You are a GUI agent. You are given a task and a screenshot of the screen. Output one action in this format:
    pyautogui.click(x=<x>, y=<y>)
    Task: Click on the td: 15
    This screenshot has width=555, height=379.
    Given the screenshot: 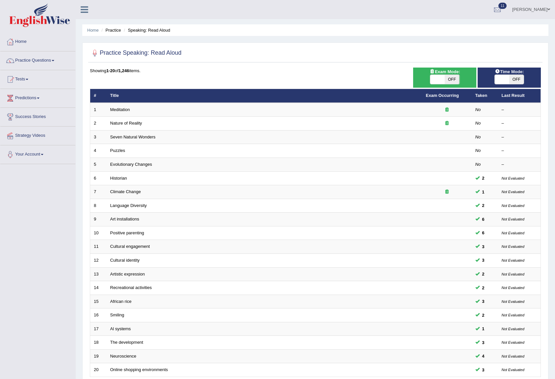 What is the action you would take?
    pyautogui.click(x=98, y=301)
    